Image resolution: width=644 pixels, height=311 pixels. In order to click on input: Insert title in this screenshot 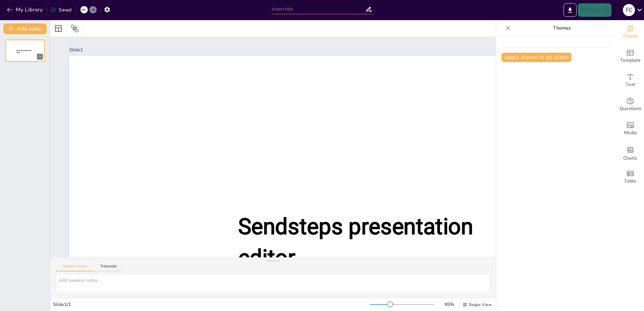, I will do `click(318, 9)`.